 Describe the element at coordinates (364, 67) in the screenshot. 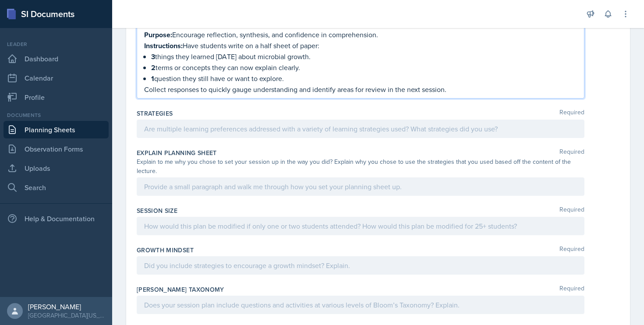

I see `p: terms or concepts they can now explain clearly.` at that location.